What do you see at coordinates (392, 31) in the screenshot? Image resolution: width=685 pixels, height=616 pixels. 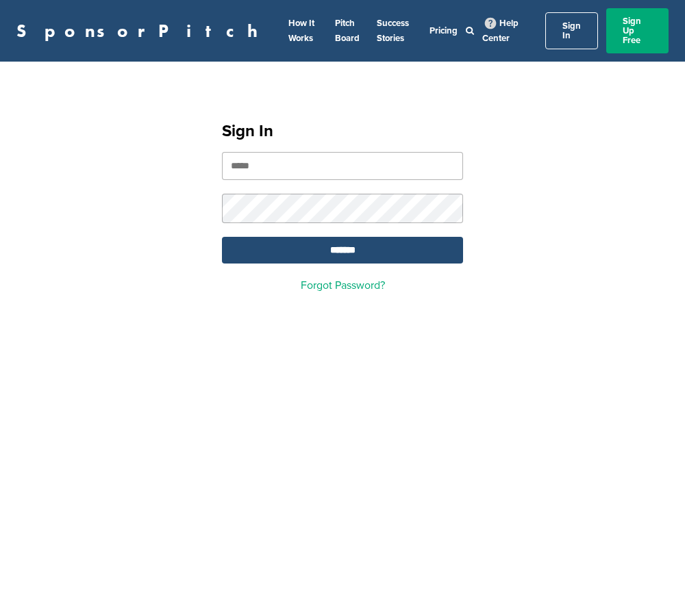 I see `a: Success Stories` at bounding box center [392, 31].